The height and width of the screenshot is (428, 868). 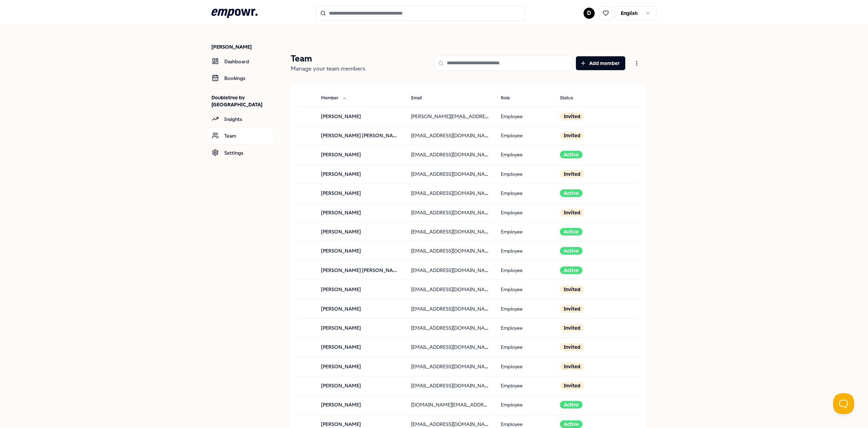 What do you see at coordinates (240, 153) in the screenshot?
I see `a: Settings` at bounding box center [240, 153].